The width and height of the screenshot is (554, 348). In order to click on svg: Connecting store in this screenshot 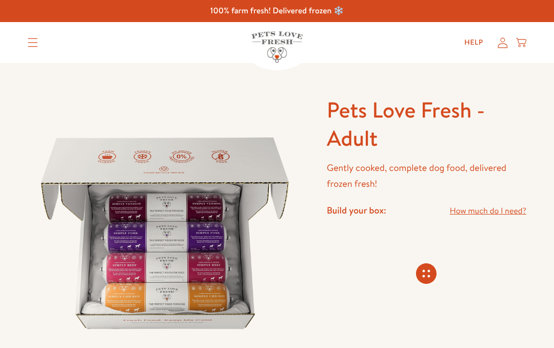, I will do `click(426, 273)`.